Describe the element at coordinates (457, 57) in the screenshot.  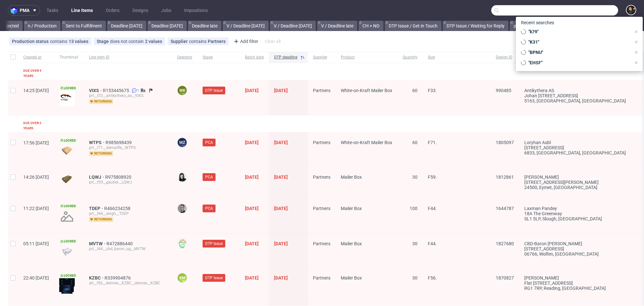
I see `span: Size` at that location.